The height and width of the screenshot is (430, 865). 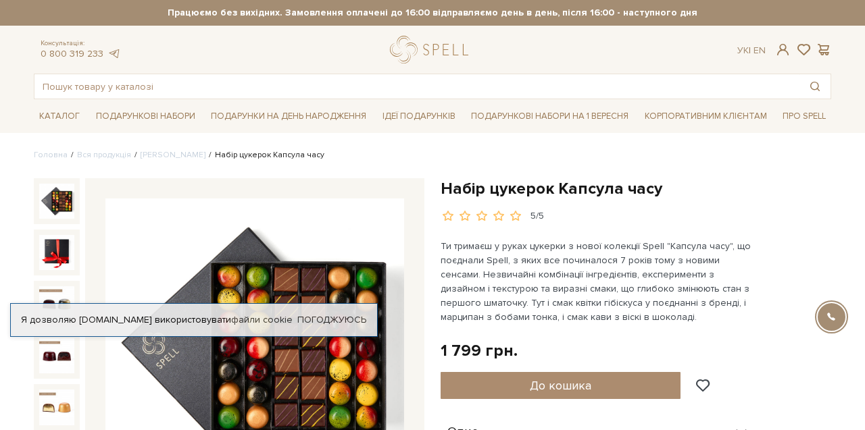 I want to click on a: Подарункові набори, so click(x=145, y=116).